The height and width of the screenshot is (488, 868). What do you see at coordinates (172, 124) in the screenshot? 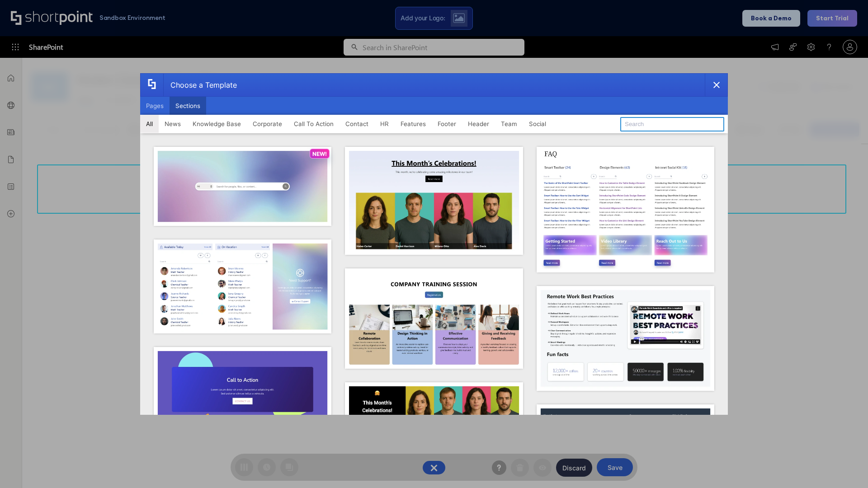
I see `button: News` at bounding box center [172, 124].